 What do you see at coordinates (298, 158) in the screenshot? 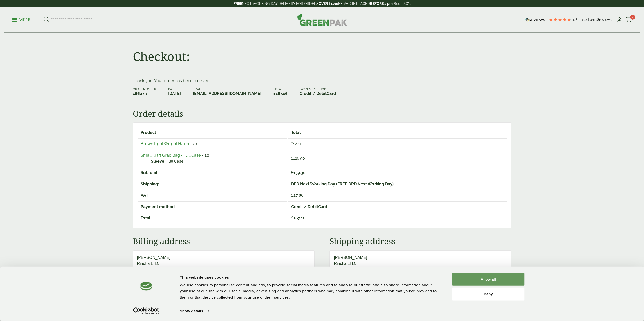
I see `bdi: 126.90` at bounding box center [298, 158].